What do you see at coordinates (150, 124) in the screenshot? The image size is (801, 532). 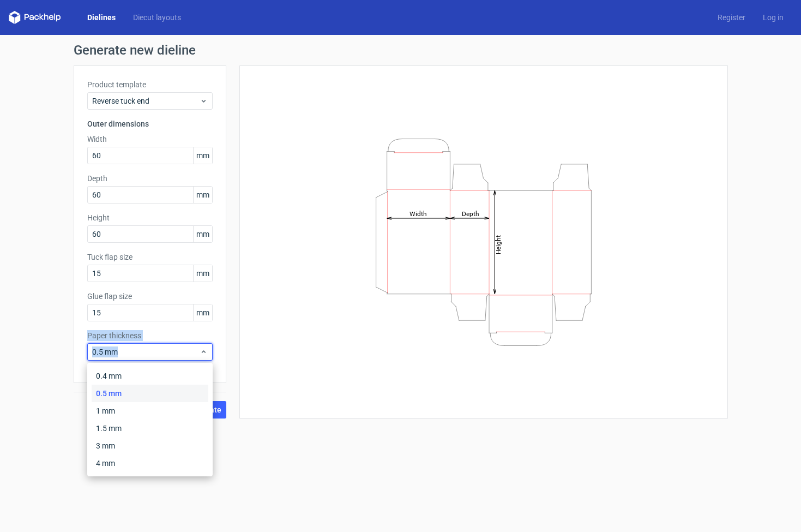 I see `h3: Outer dimensions` at bounding box center [150, 124].